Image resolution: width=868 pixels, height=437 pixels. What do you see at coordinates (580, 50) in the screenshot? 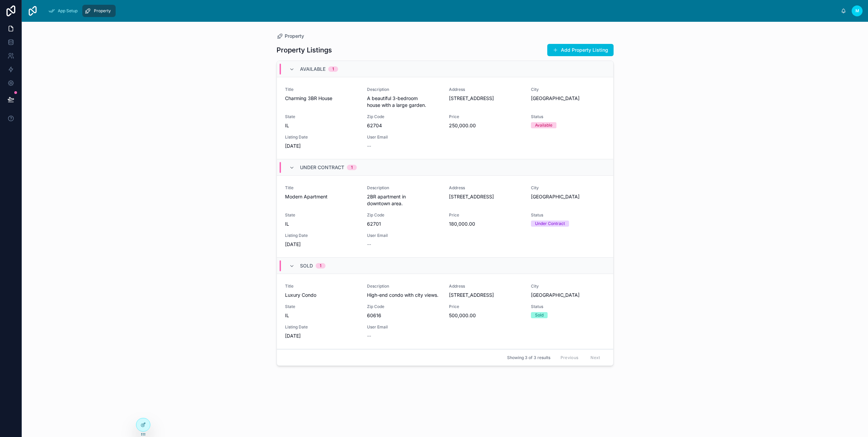
I see `a: Add Property Listing` at bounding box center [580, 50].